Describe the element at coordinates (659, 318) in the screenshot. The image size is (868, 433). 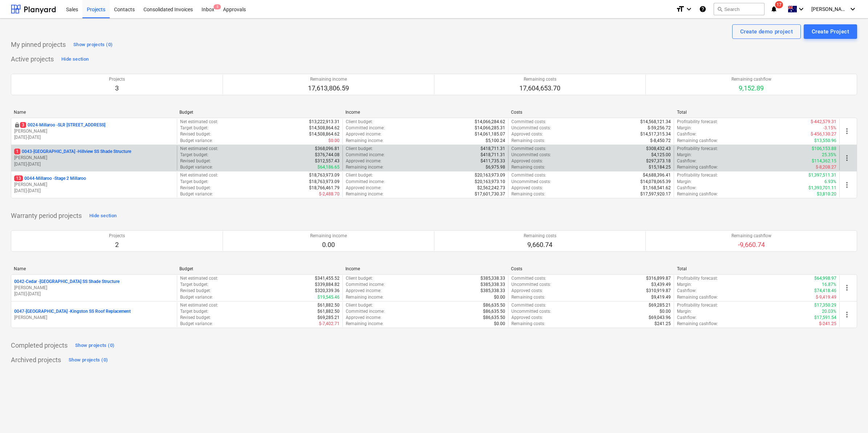
I see `p: $69,043.96` at that location.